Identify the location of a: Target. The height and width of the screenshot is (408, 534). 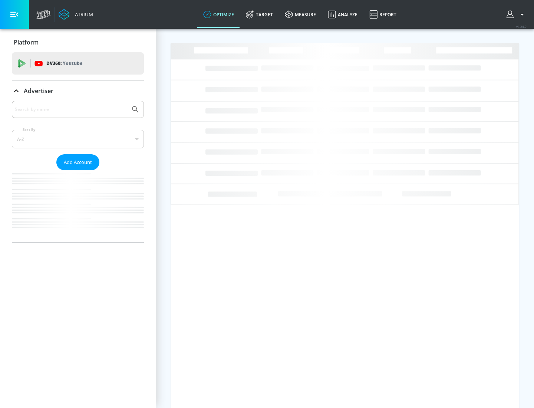
(259, 14).